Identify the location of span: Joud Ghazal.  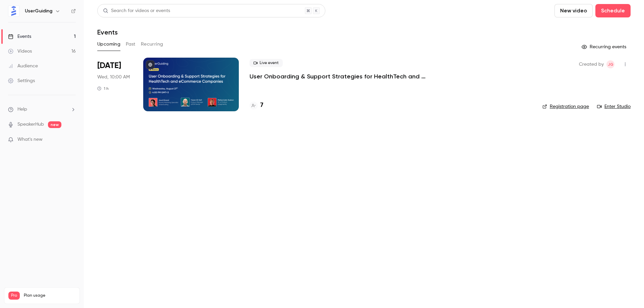
(611, 64).